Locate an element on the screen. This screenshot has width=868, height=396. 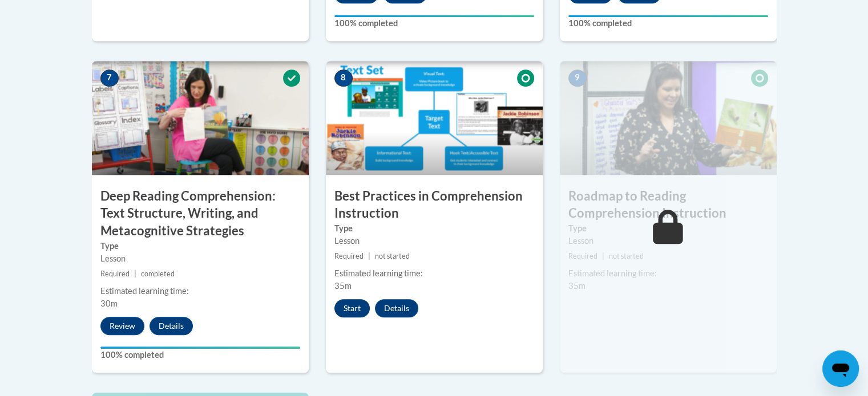
button: Start is located at coordinates (352, 309).